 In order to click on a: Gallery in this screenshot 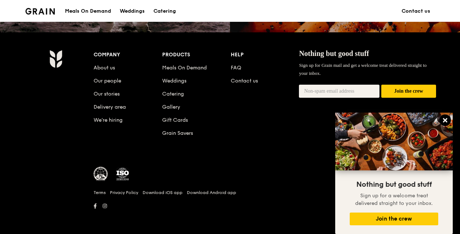, I will do `click(171, 107)`.